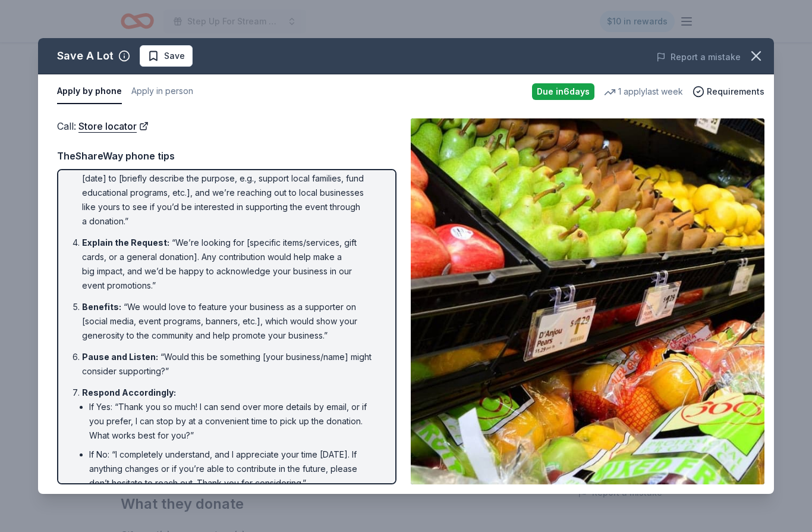 The width and height of the screenshot is (812, 532). I want to click on span: Pause and Listen :, so click(120, 357).